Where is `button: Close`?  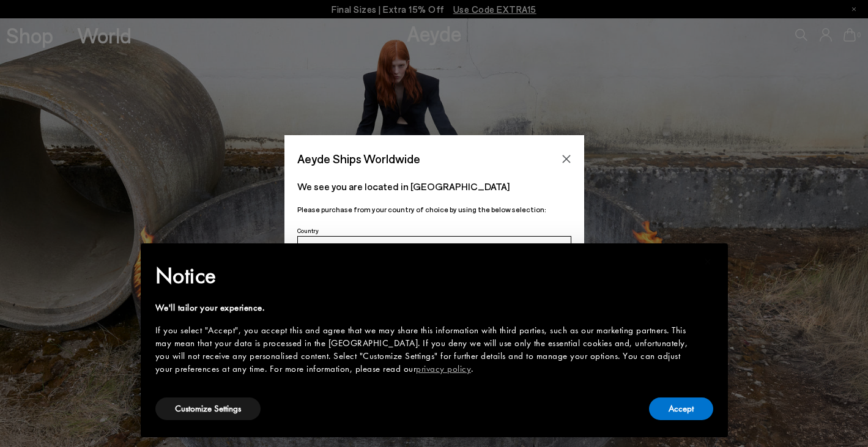
button: Close is located at coordinates (567, 159).